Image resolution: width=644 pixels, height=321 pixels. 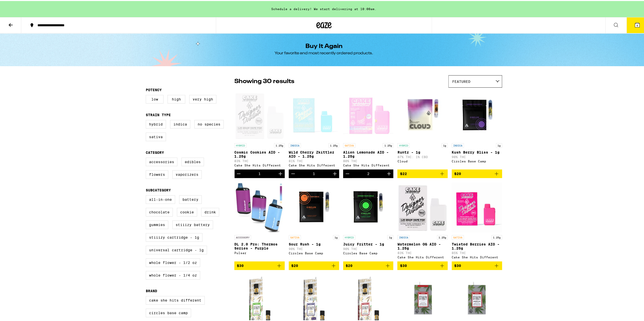 What do you see at coordinates (403, 173) in the screenshot?
I see `span: $22` at bounding box center [403, 173].